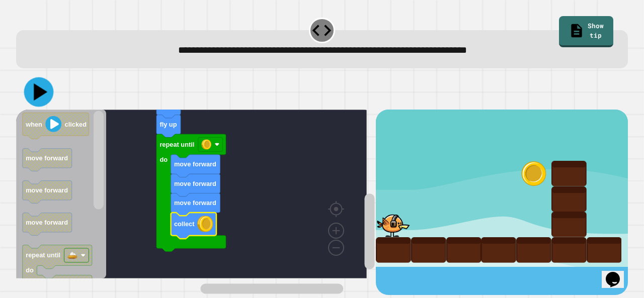  What do you see at coordinates (75, 124) in the screenshot?
I see `text: clicked` at bounding box center [75, 124].